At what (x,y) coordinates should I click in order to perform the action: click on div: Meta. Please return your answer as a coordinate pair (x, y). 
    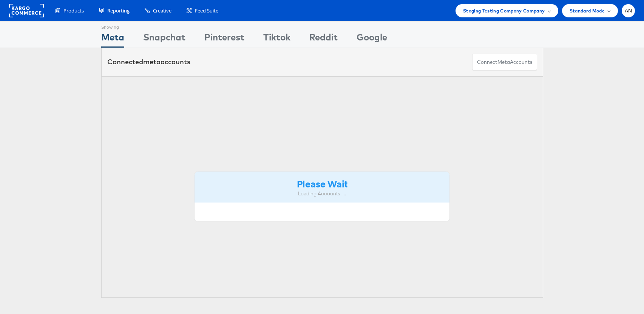
    Looking at the image, I should click on (112, 39).